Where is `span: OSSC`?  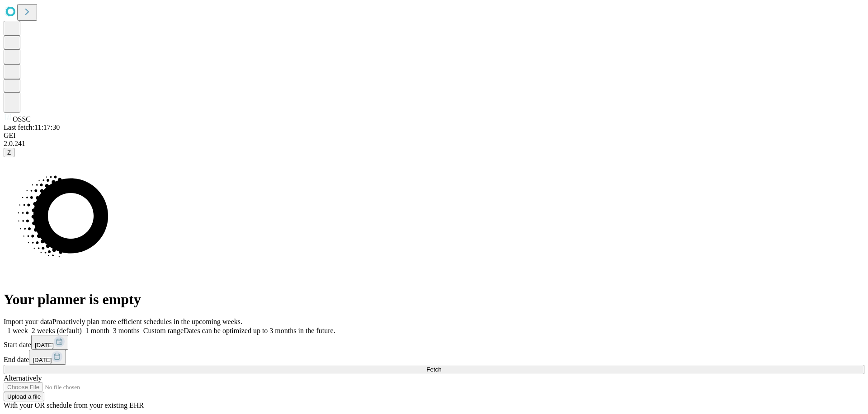
span: OSSC is located at coordinates (22, 119).